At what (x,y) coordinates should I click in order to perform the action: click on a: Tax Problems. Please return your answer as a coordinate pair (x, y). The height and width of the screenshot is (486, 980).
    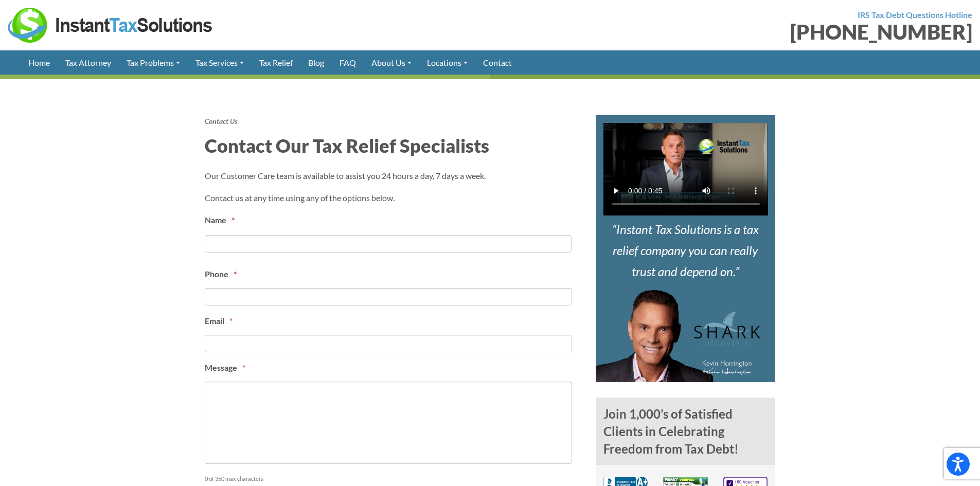
    Looking at the image, I should click on (154, 62).